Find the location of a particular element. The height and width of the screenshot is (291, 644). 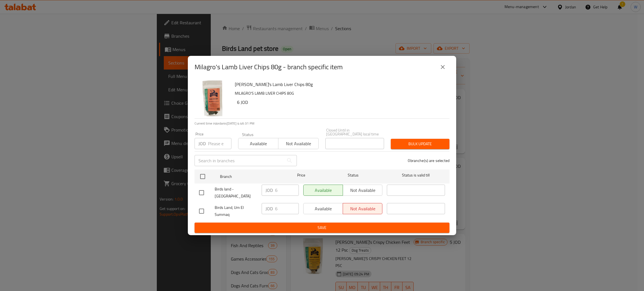

button: Bulk update is located at coordinates (420, 143).